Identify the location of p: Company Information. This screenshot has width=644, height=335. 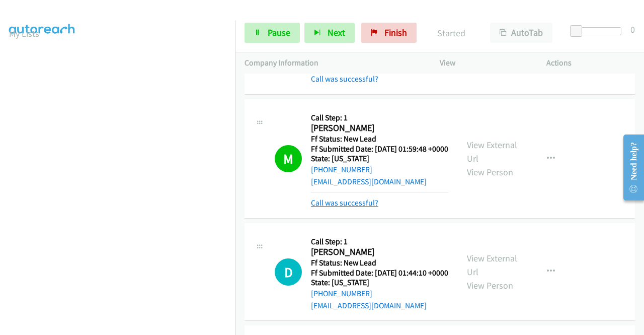
(333, 63).